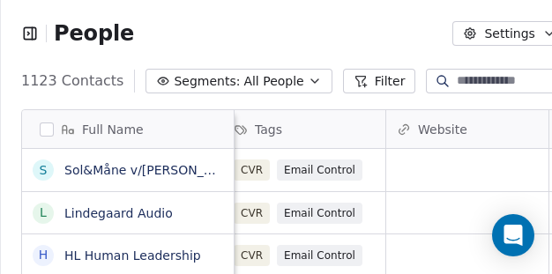 The height and width of the screenshot is (274, 552). I want to click on div: S, so click(43, 170).